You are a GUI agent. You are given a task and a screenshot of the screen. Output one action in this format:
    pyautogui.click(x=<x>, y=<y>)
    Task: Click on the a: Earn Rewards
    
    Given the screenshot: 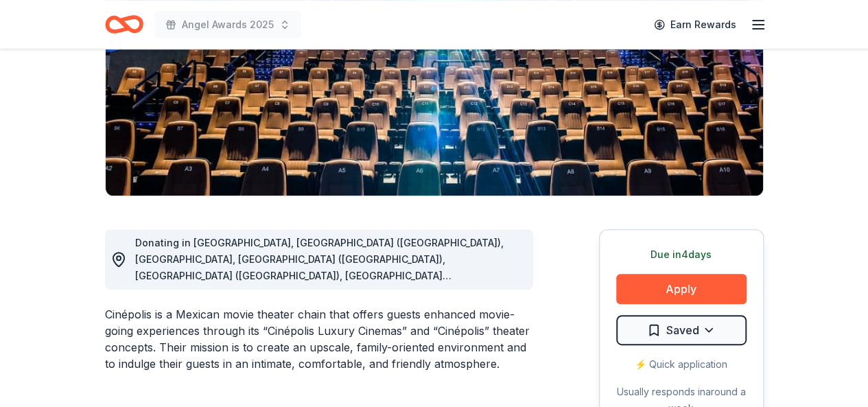 What is the action you would take?
    pyautogui.click(x=695, y=25)
    